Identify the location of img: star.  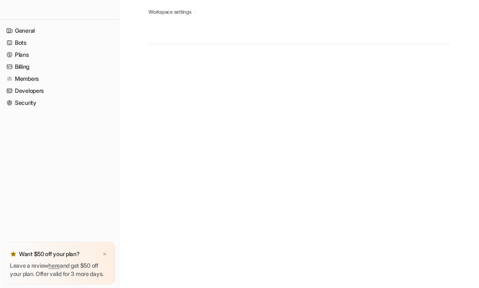
(13, 254).